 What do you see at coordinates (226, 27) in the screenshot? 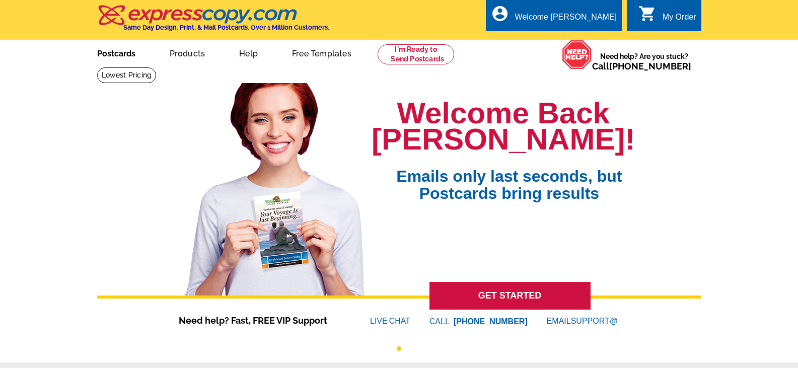
I see `h4: Same Day Design, Print, & Mail Postcards. Over 1 Million Customers.` at bounding box center [226, 27].